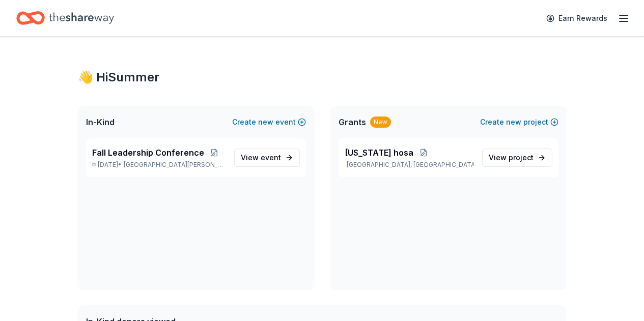 This screenshot has width=644, height=321. I want to click on a: View project, so click(517, 157).